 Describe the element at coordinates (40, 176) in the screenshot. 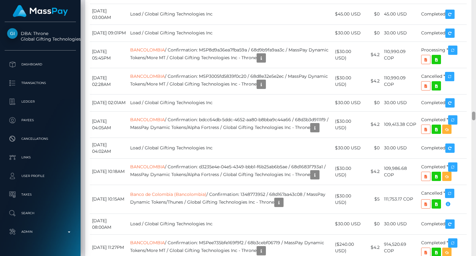

I see `p: User Profile` at that location.